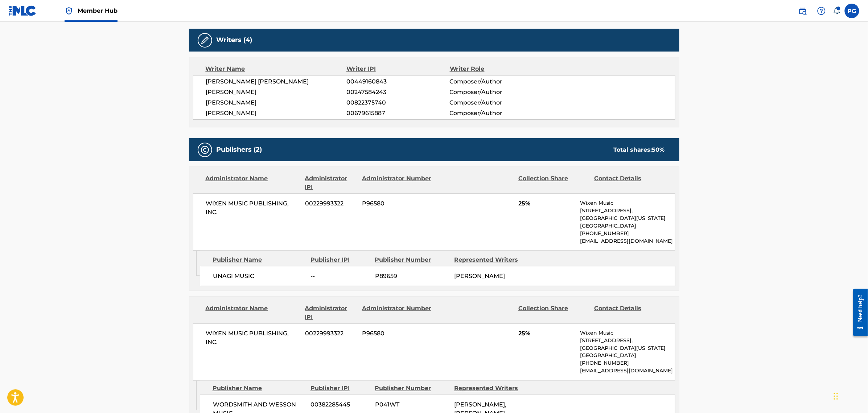 This screenshot has width=868, height=413. Describe the element at coordinates (205, 150) in the screenshot. I see `img: Publishers` at that location.